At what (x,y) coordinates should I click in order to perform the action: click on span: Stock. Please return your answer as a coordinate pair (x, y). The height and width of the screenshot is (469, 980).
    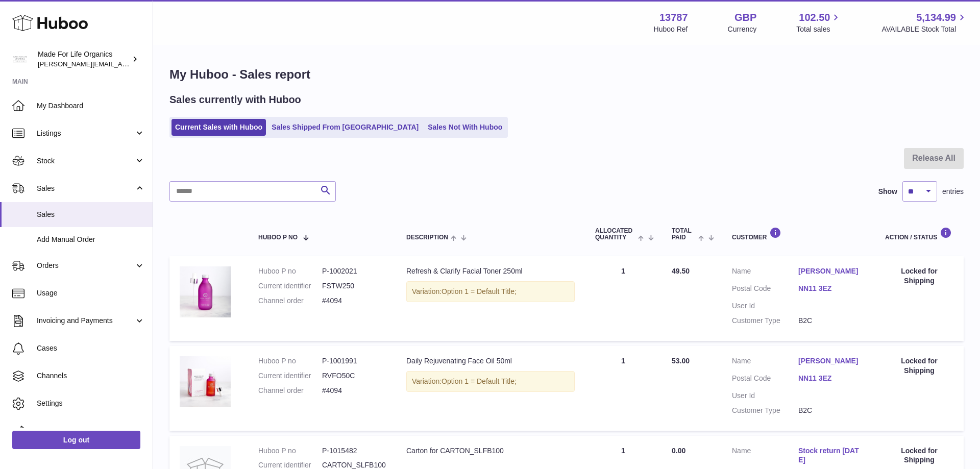
    Looking at the image, I should click on (85, 161).